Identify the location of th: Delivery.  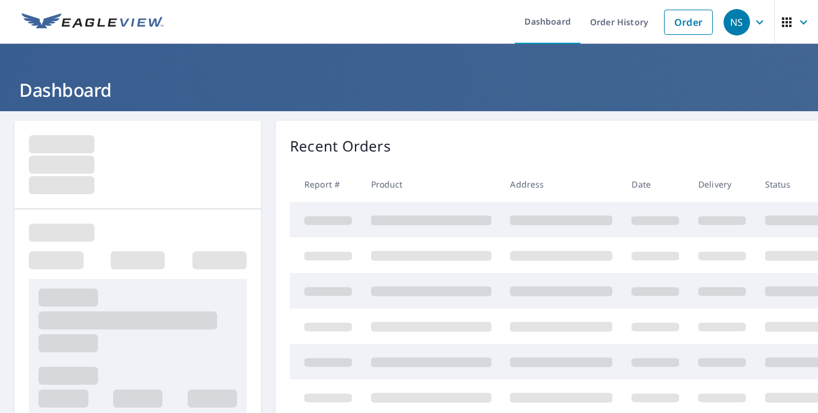
(721, 184).